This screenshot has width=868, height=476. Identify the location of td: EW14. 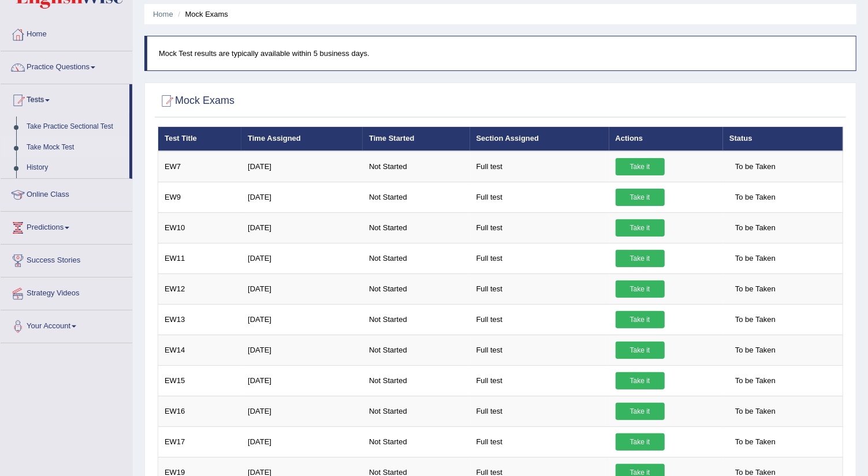
(200, 350).